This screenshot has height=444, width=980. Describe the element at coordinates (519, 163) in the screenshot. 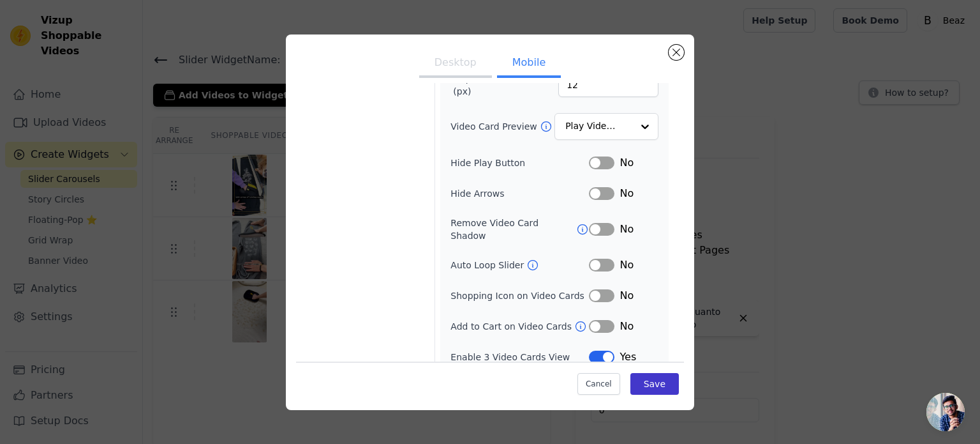

I see `label: Hide Play Button` at that location.